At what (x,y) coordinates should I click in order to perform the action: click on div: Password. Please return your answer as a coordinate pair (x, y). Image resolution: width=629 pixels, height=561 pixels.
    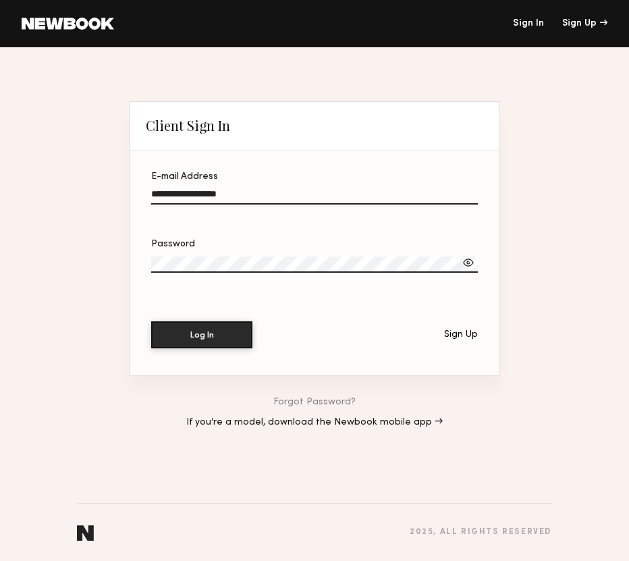
    Looking at the image, I should click on (315, 244).